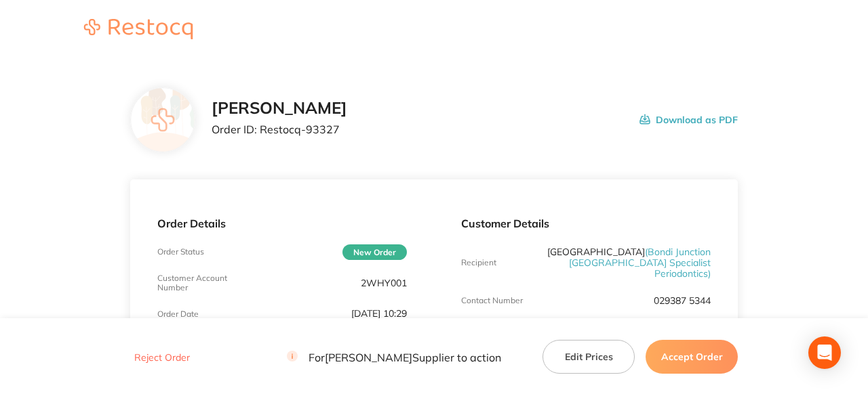  I want to click on p: Order Date, so click(177, 314).